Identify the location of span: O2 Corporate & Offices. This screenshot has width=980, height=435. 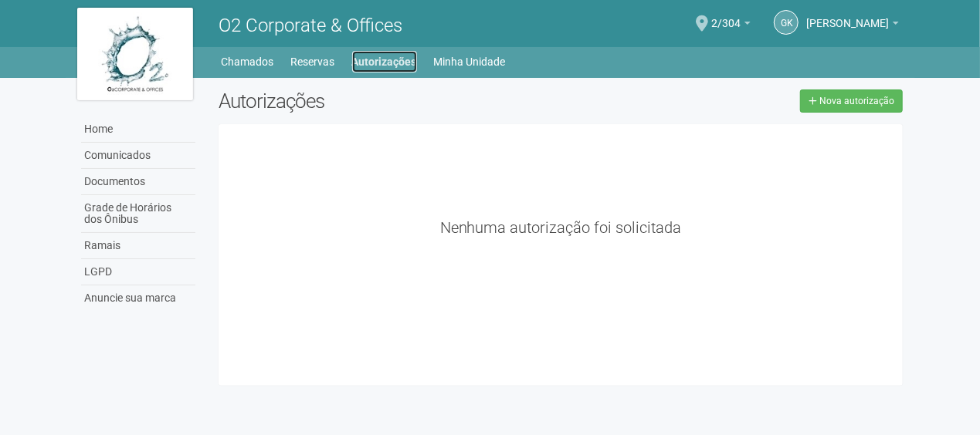
(310, 26).